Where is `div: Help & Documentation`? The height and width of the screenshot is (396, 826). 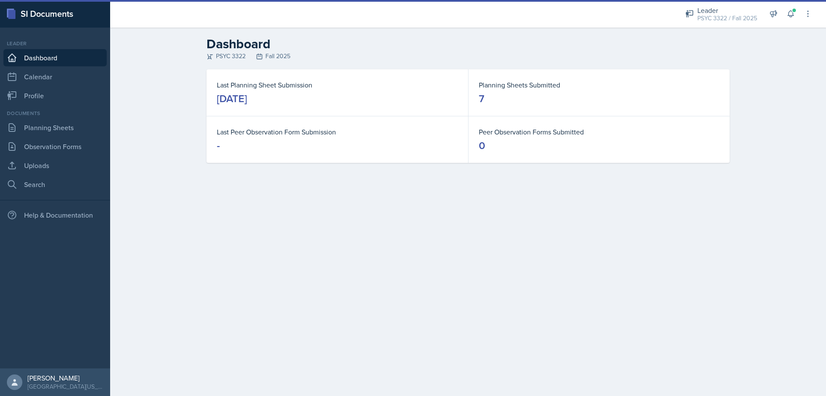
div: Help & Documentation is located at coordinates (55, 215).